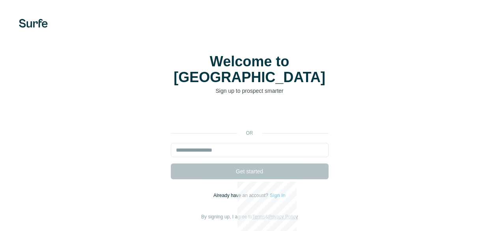 The height and width of the screenshot is (231, 499). I want to click on img: Surfe's logo, so click(33, 23).